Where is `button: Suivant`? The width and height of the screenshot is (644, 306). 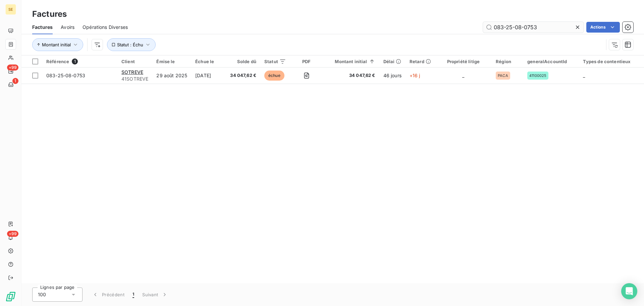 button: Suivant is located at coordinates (155, 295).